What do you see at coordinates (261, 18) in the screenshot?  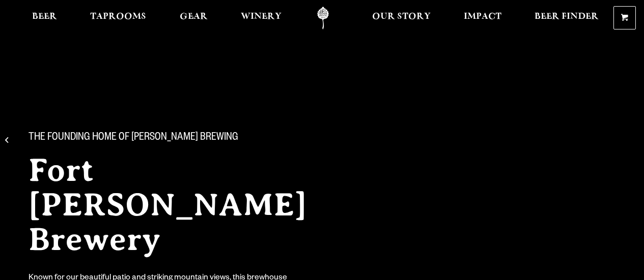 I see `a: Winery` at bounding box center [261, 18].